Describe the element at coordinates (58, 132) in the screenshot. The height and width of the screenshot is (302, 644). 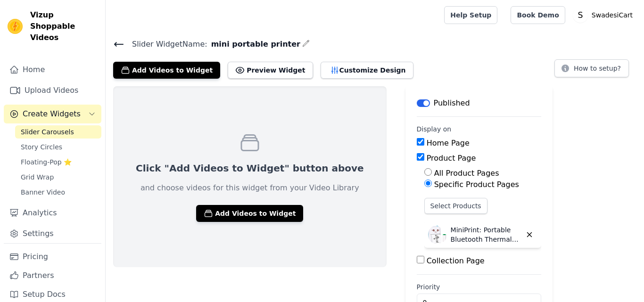
I see `a: Slider Carousels` at that location.